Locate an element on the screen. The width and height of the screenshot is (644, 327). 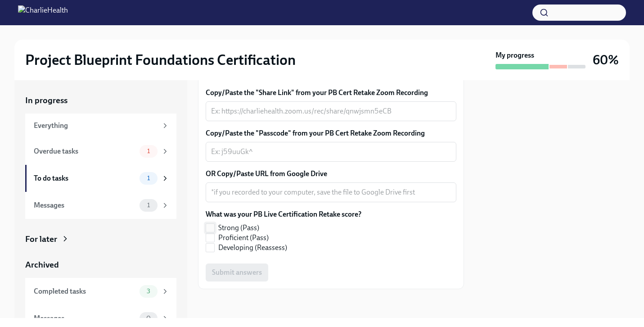
span: 0 is located at coordinates (148, 318).